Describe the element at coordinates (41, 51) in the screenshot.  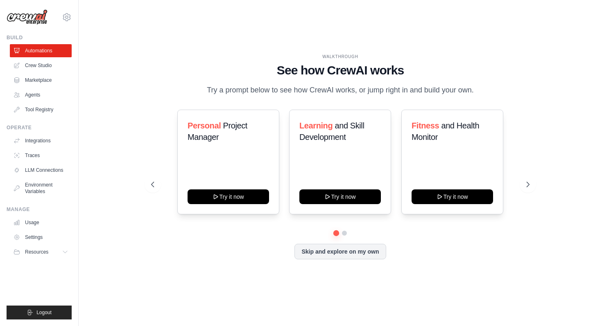
I see `a: Automations` at that location.